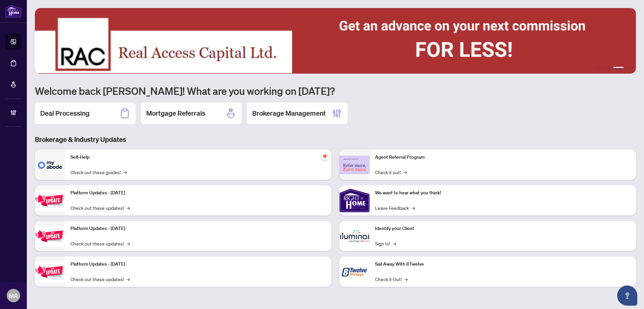  I want to click on a: Check it Out!→, so click(392, 279).